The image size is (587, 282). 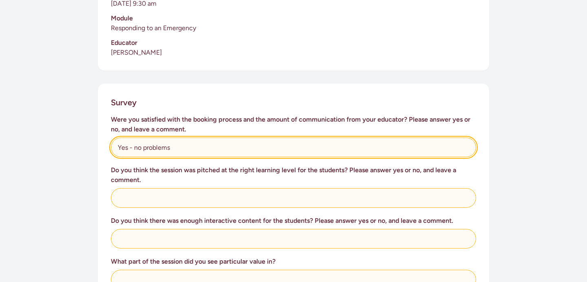 What do you see at coordinates (293, 175) in the screenshot?
I see `h3: Do you think the session was pitched at the right learning level for the students? Please answer ...` at bounding box center [293, 175].